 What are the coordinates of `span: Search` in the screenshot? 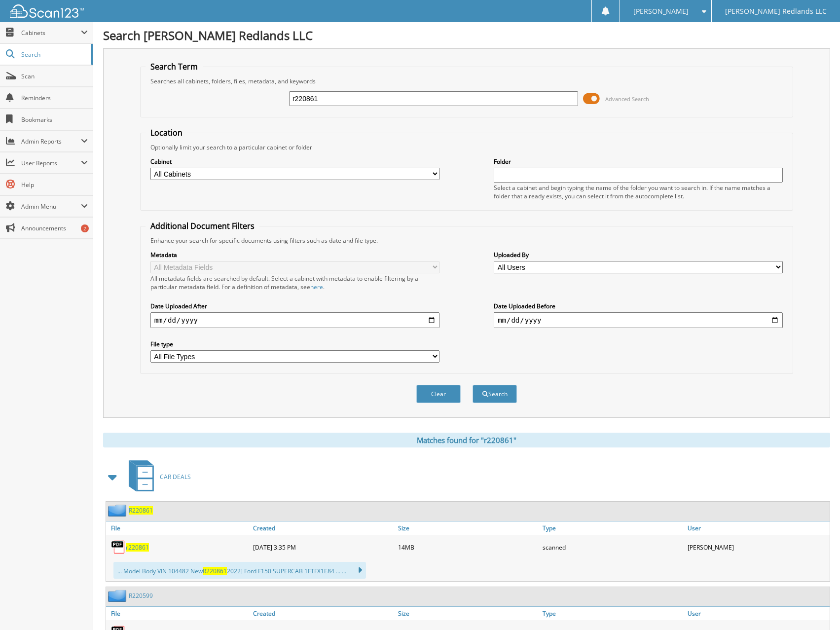 It's located at (54, 54).